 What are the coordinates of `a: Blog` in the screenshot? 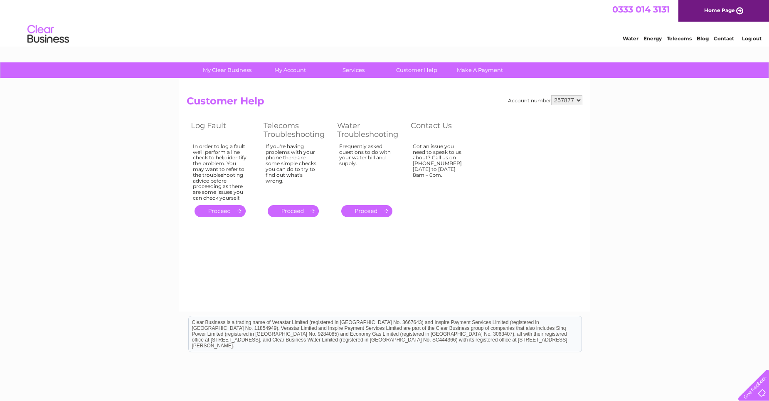 It's located at (703, 38).